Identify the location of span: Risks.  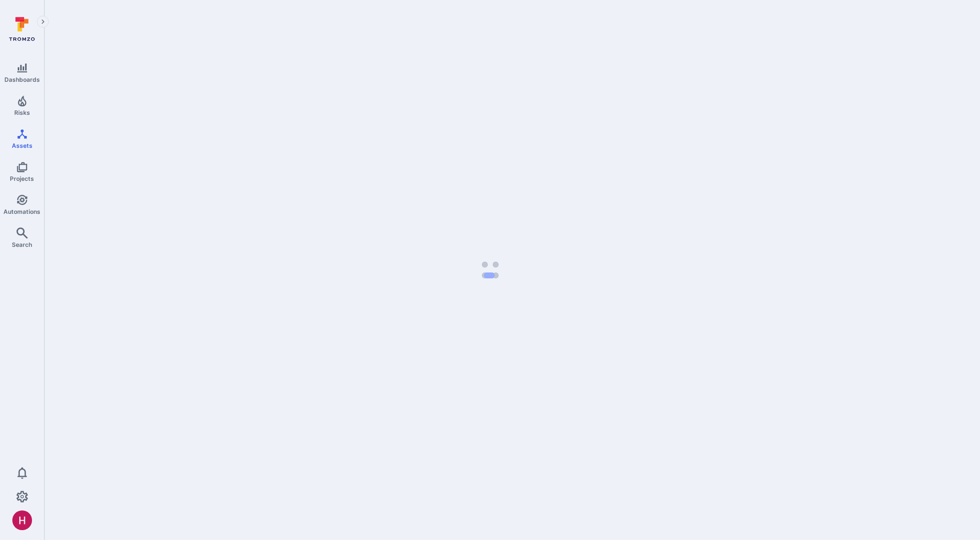
(22, 112).